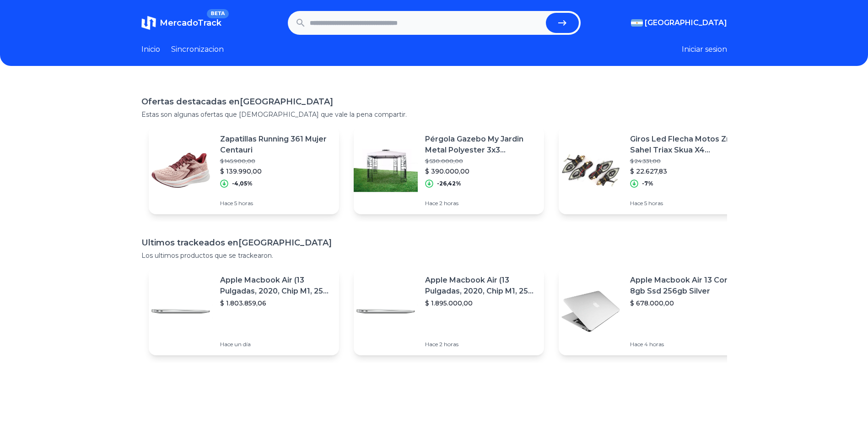 The height and width of the screenshot is (430, 868). What do you see at coordinates (151, 49) in the screenshot?
I see `a: Inicio` at bounding box center [151, 49].